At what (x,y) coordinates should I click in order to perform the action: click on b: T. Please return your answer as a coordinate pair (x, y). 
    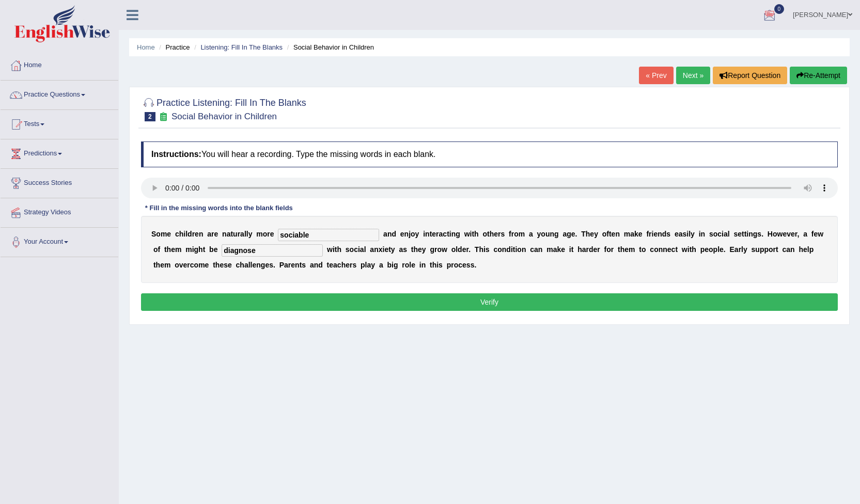
    Looking at the image, I should click on (477, 250).